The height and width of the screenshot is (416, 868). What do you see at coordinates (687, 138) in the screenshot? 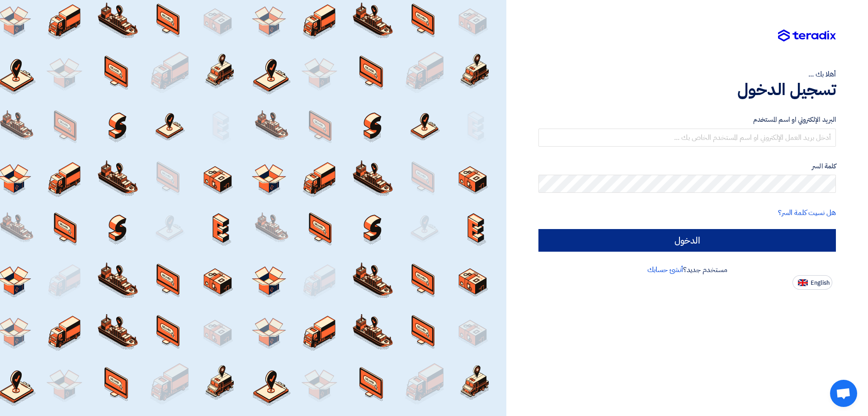
I see `input: أدخل بريد العمل الإلكتروني او اسم المستخدم الخاص بك ...` at bounding box center [687, 138].